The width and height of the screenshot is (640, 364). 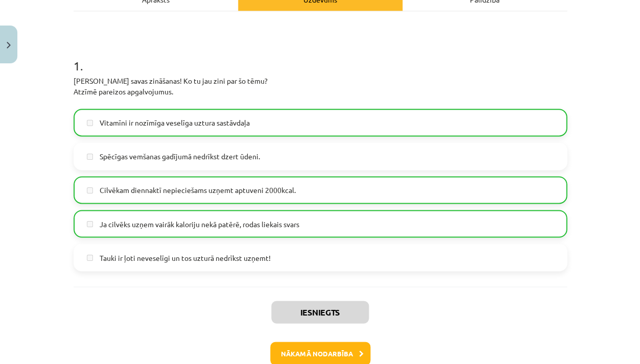 What do you see at coordinates (175, 123) in the screenshot?
I see `span: Vitamīni ir nozīmīga veselīga uztura sastāvdaļa` at bounding box center [175, 123].